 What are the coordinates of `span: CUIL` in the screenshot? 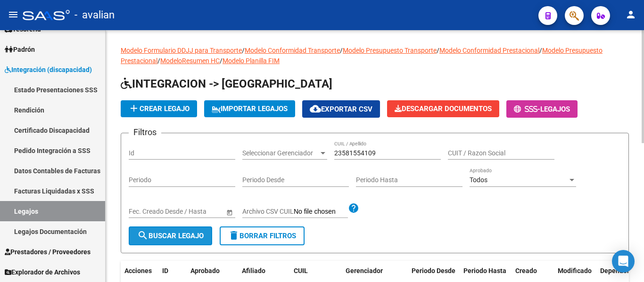 It's located at (301, 271).